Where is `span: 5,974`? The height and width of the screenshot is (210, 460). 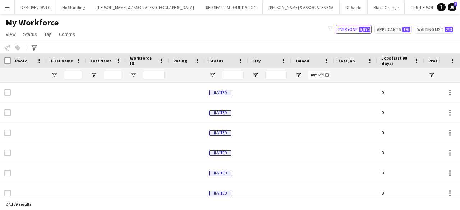 span: 5,974 is located at coordinates (364, 29).